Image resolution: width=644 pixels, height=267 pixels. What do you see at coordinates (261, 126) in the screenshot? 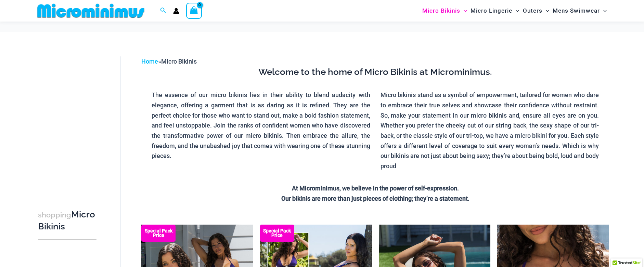
I see `p: The essence of our micro bikinis lies in their ability to blend audacity with elegance, offering ...` at bounding box center [261, 126].